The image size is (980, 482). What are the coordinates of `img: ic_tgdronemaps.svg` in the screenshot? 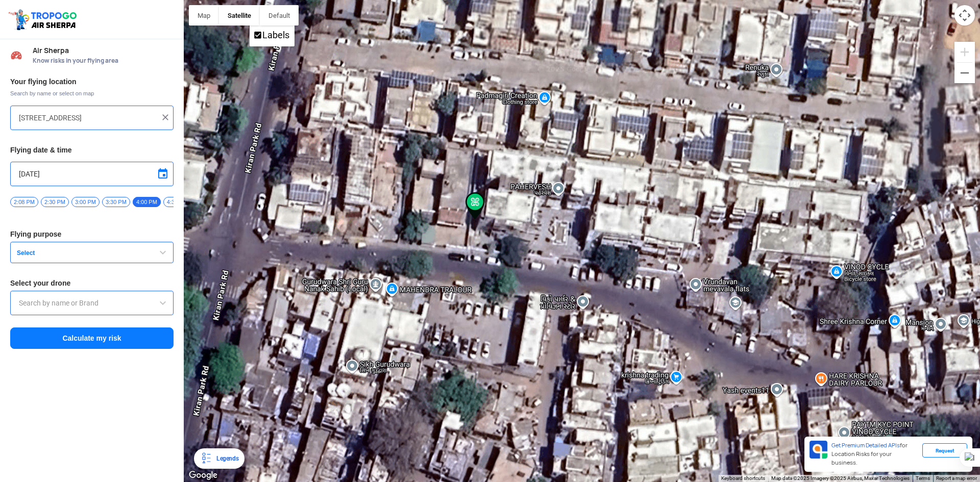 It's located at (44, 19).